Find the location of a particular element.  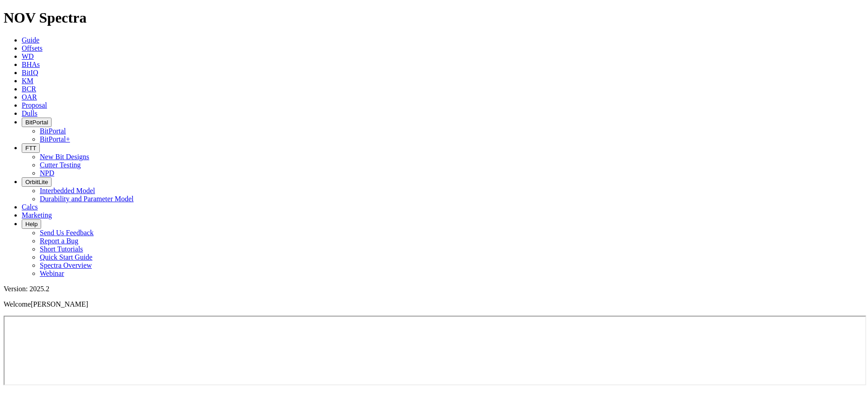

a: Spectra Overview is located at coordinates (65, 265).